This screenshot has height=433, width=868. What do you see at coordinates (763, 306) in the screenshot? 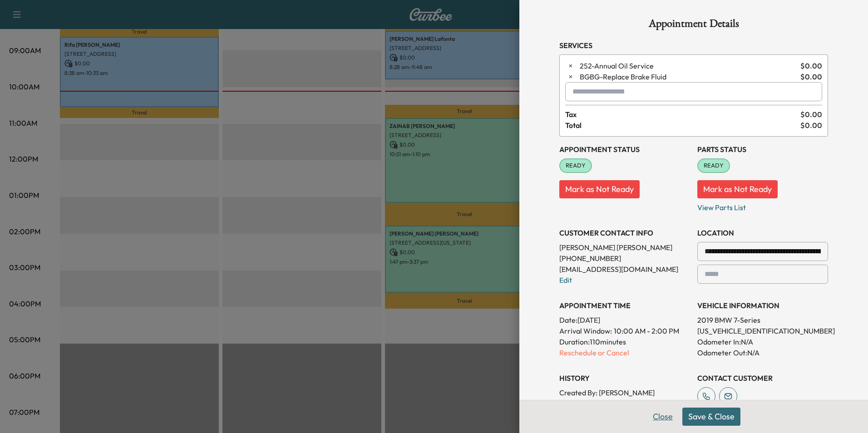
I see `h3: VEHICLE INFORMATION` at bounding box center [763, 306].